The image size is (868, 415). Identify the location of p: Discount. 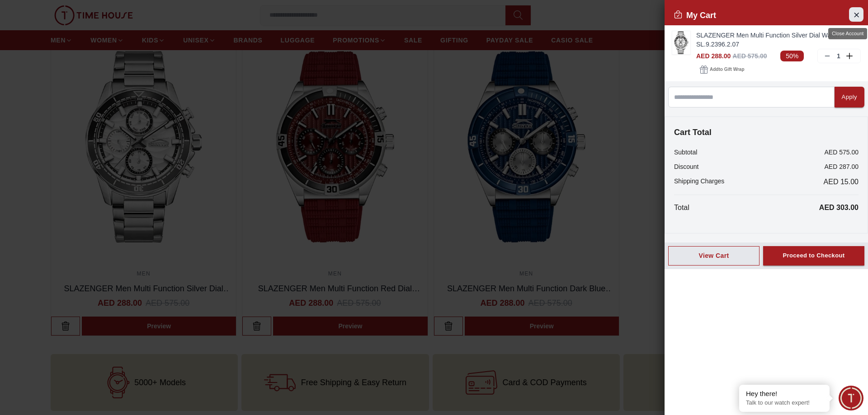
(686, 166).